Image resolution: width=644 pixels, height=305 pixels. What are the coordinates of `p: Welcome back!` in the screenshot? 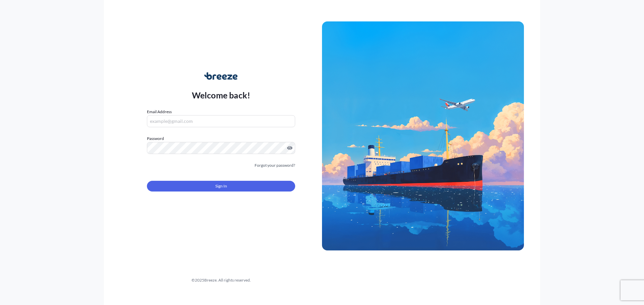 It's located at (221, 96).